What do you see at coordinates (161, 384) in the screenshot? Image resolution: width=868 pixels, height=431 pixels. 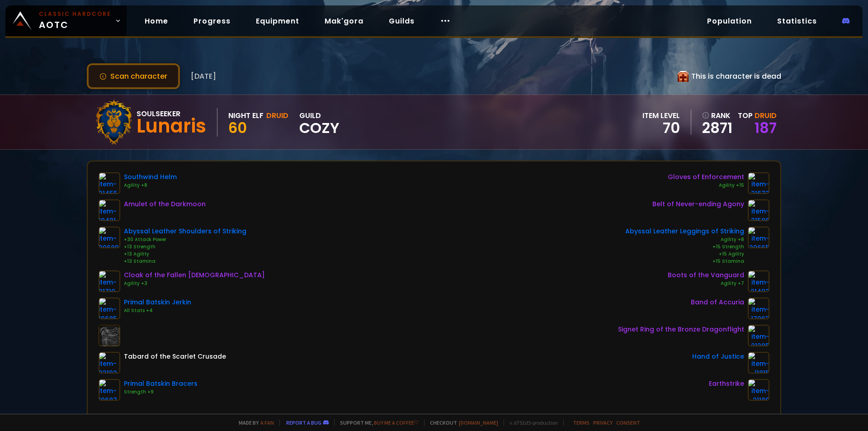 I see `div: Primal Batskin Bracers` at bounding box center [161, 384].